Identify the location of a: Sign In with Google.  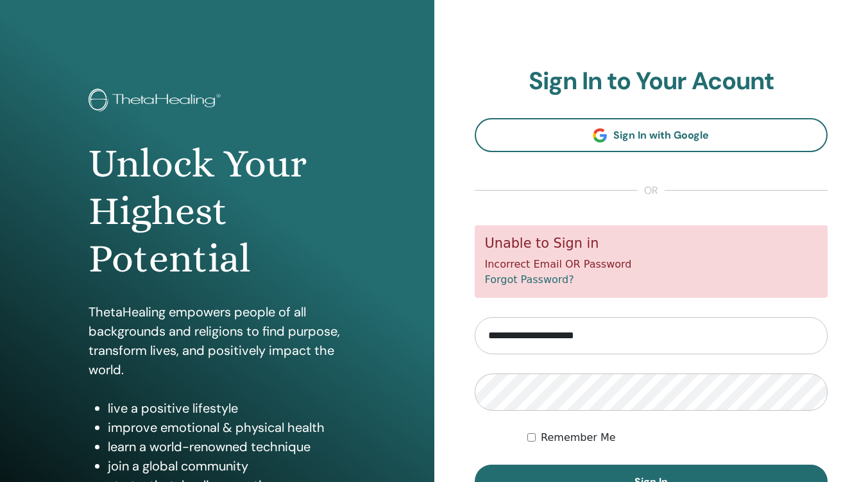
(651, 135).